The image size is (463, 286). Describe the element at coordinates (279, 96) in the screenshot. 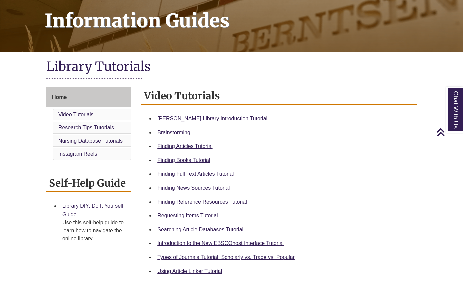

I see `h2: Video Tutorials` at that location.